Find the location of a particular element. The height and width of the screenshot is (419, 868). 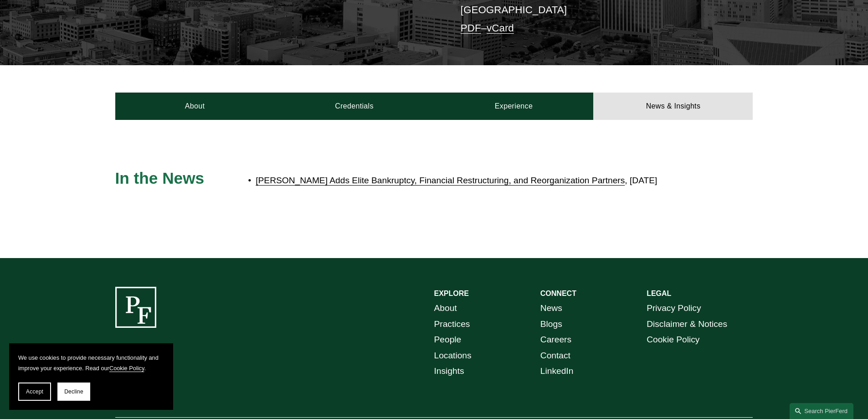

a: News & Insights is located at coordinates (673, 106).